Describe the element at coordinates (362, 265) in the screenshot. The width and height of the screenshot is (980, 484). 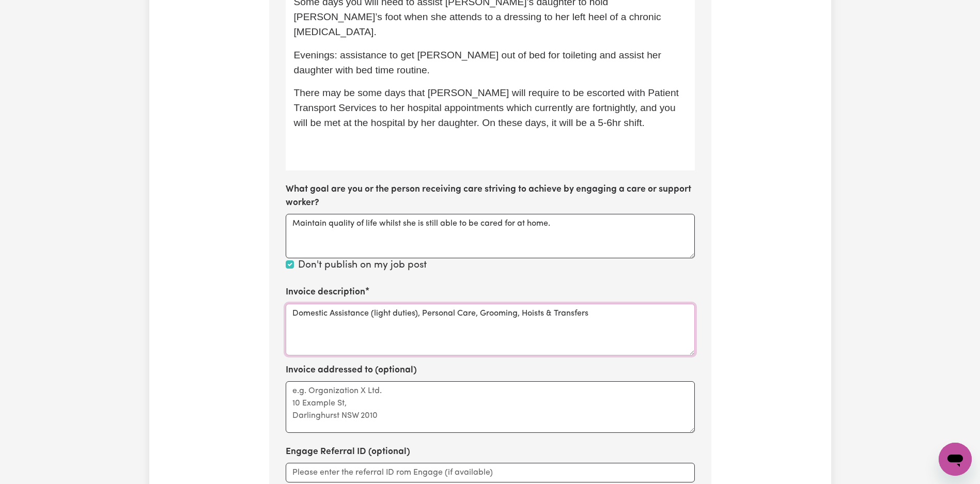
I see `label: Don't publish on my job post` at that location.